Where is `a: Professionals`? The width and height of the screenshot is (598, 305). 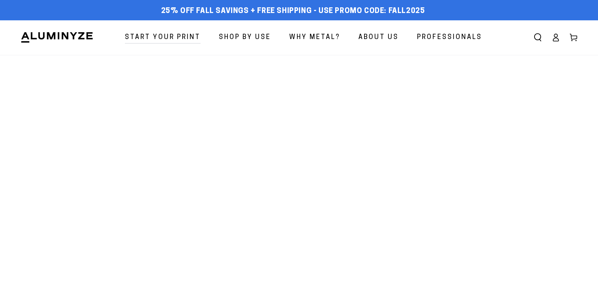 a: Professionals is located at coordinates (449, 37).